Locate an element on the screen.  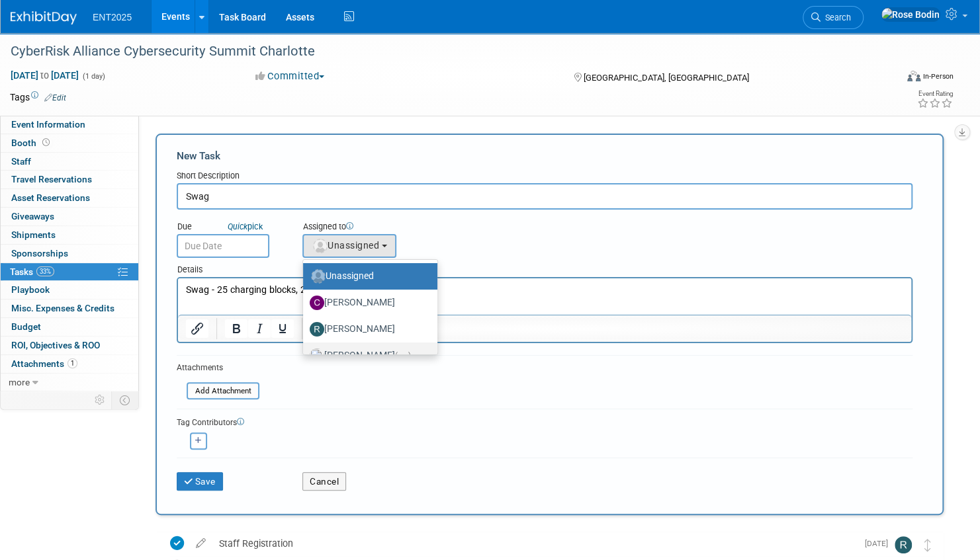
span: Budget is located at coordinates (26, 327).